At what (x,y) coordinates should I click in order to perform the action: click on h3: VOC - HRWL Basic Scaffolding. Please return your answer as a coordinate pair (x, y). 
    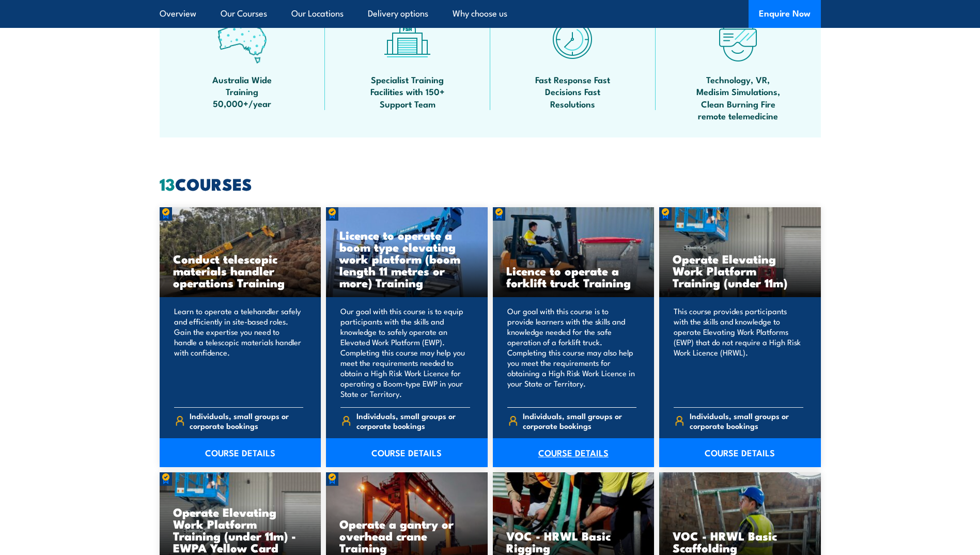
    Looking at the image, I should click on (740, 542).